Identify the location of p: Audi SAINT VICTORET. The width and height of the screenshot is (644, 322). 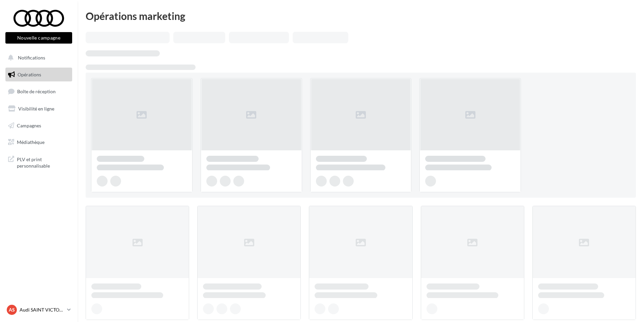
(42, 309).